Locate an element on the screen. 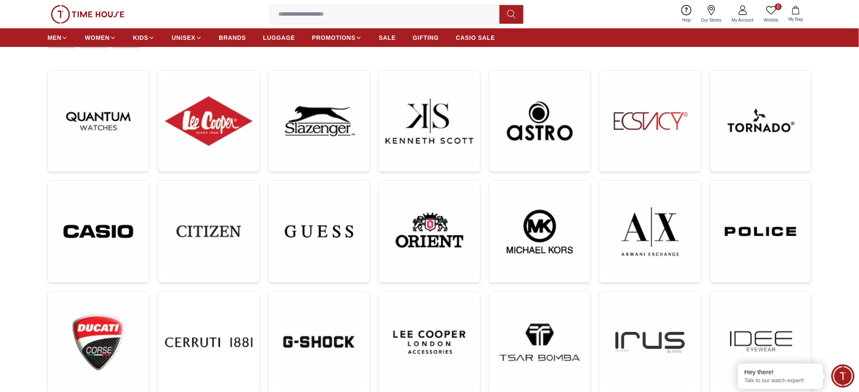 The width and height of the screenshot is (859, 392). span: Our Stores is located at coordinates (711, 20).